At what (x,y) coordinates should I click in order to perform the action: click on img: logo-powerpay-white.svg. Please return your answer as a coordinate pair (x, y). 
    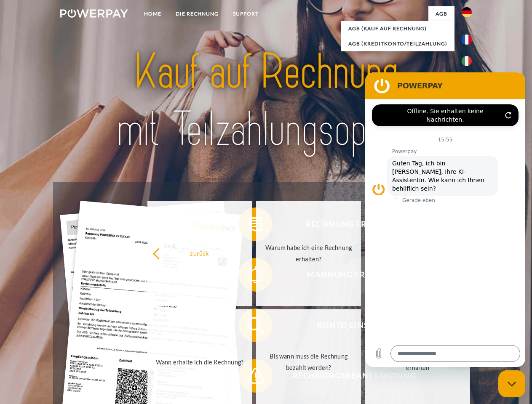
    Looking at the image, I should click on (94, 14).